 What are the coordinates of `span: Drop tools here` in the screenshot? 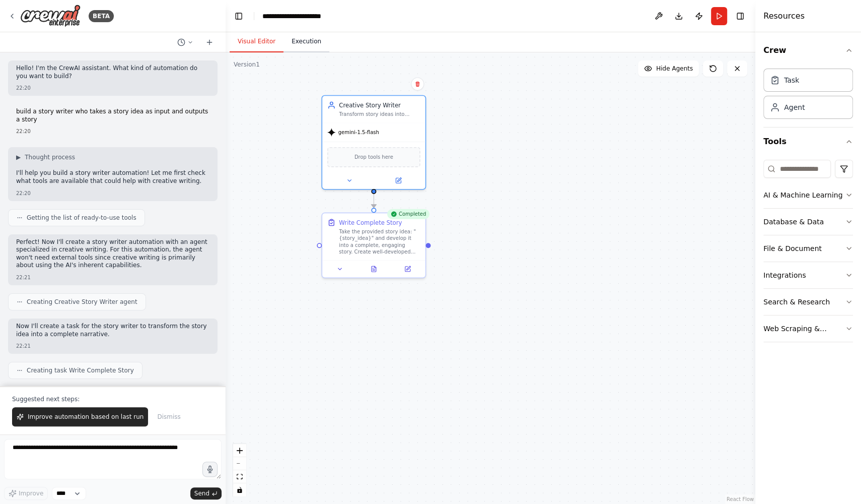 It's located at (374, 157).